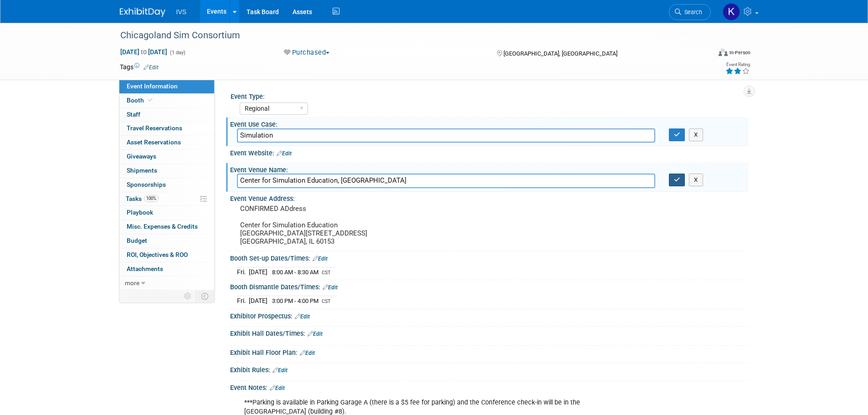 The width and height of the screenshot is (868, 415). Describe the element at coordinates (205, 296) in the screenshot. I see `td: Toggle Event Tabs` at that location.